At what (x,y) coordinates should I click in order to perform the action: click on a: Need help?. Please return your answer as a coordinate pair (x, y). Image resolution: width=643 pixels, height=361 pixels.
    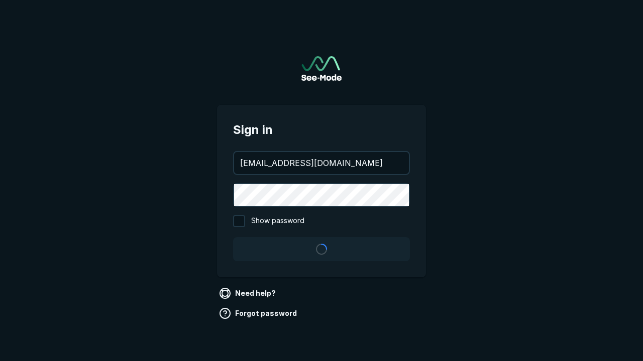
    Looking at the image, I should click on (248, 294).